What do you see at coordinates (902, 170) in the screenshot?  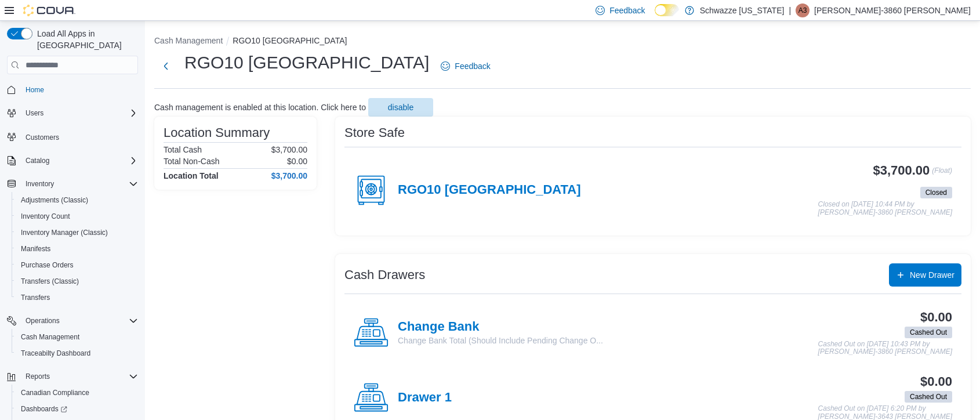 I see `h3: $3,700.00` at bounding box center [902, 170].